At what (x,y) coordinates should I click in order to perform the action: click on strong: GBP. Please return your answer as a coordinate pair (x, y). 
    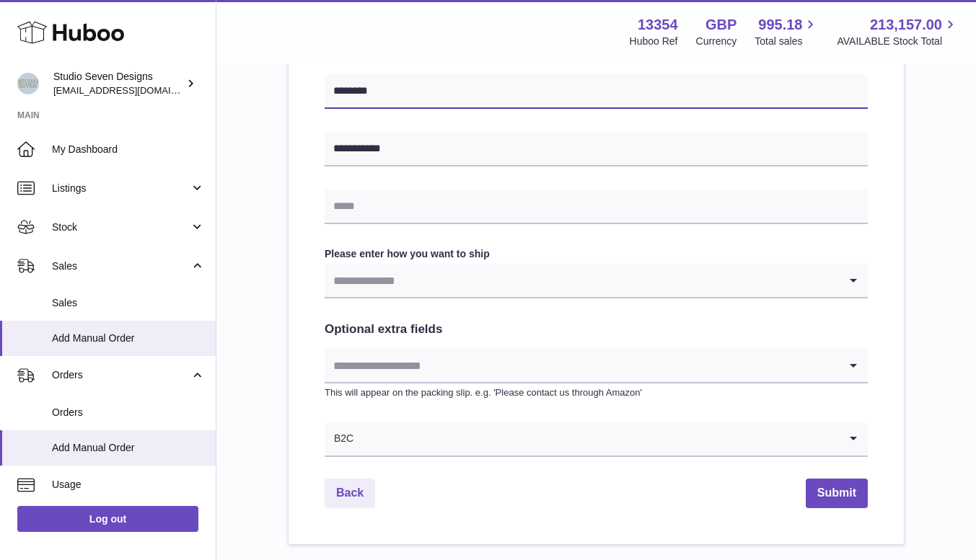
    Looking at the image, I should click on (721, 24).